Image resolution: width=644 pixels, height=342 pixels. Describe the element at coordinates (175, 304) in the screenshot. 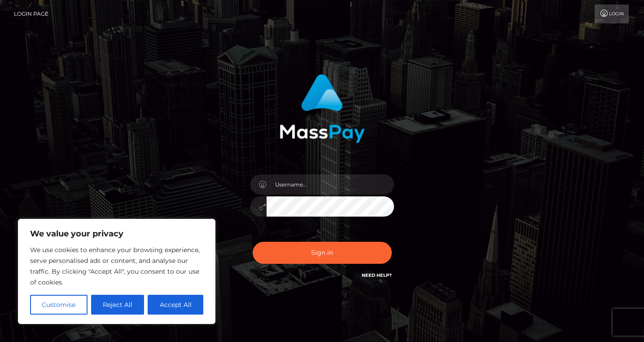

I see `button: Accept All` at that location.